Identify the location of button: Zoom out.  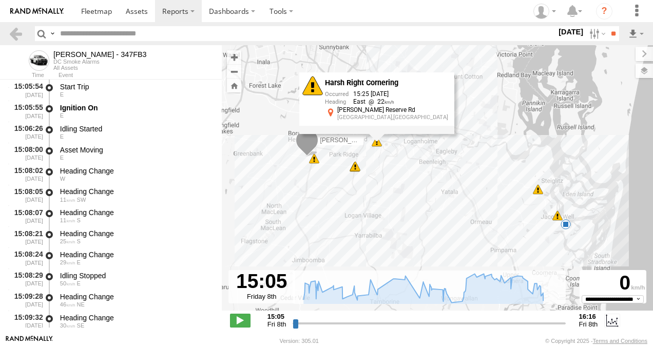
(234, 71).